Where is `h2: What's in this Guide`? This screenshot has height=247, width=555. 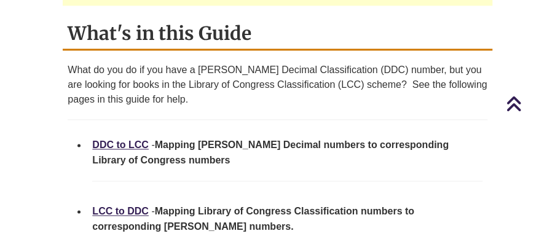 h2: What's in this Guide is located at coordinates (277, 34).